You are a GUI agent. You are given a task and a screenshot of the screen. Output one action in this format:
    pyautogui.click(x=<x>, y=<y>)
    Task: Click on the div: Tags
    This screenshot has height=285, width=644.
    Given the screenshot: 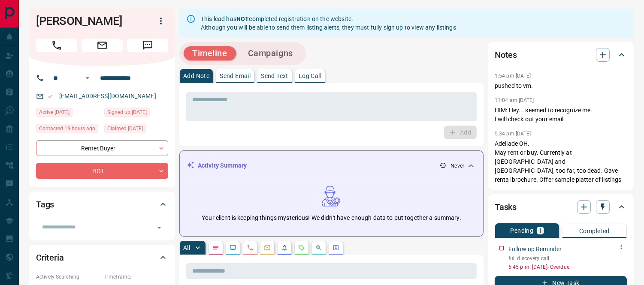 What is the action you would take?
    pyautogui.click(x=102, y=204)
    